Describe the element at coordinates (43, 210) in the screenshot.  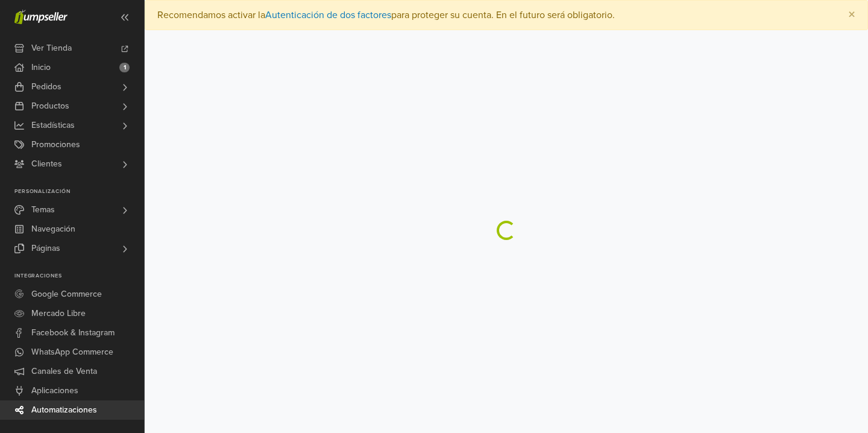
I see `span: Temas` at that location.